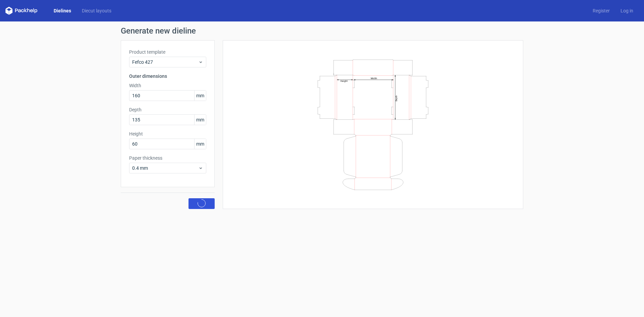 Image resolution: width=644 pixels, height=317 pixels. Describe the element at coordinates (627, 10) in the screenshot. I see `a: Log in` at that location.